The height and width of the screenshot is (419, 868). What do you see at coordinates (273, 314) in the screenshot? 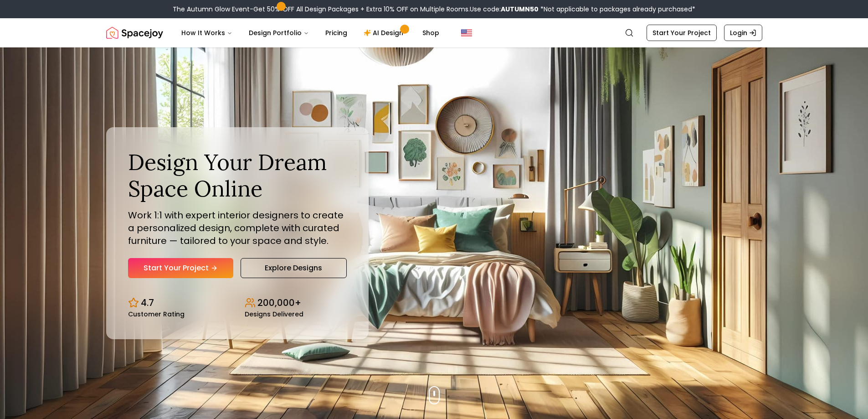
I see `small: Designs Delivered` at bounding box center [273, 314].